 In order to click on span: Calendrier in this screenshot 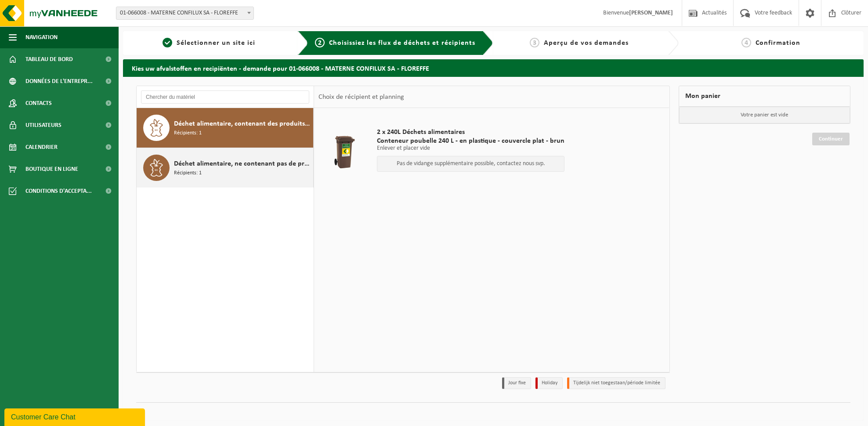, I will do `click(41, 147)`.